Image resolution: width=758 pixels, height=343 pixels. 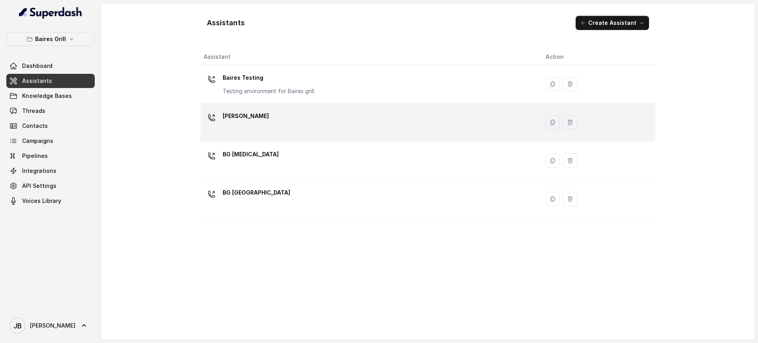 What do you see at coordinates (51, 171) in the screenshot?
I see `a: Integrations` at bounding box center [51, 171].